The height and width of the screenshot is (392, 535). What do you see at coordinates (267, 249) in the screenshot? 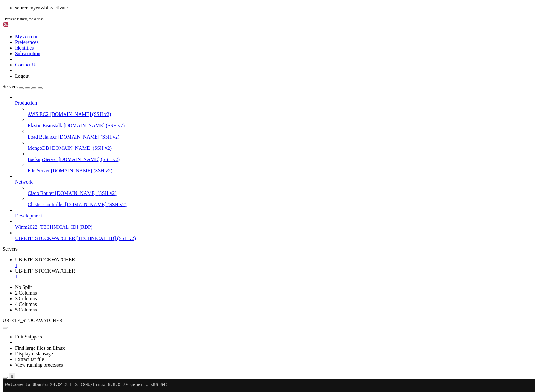
I see `div: Servers` at bounding box center [267, 249].